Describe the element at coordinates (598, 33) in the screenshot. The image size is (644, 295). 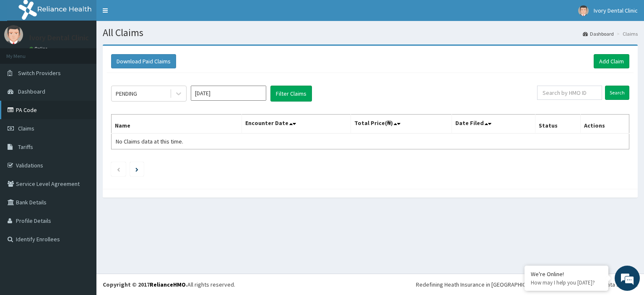
I see `a: Dashboard` at that location.